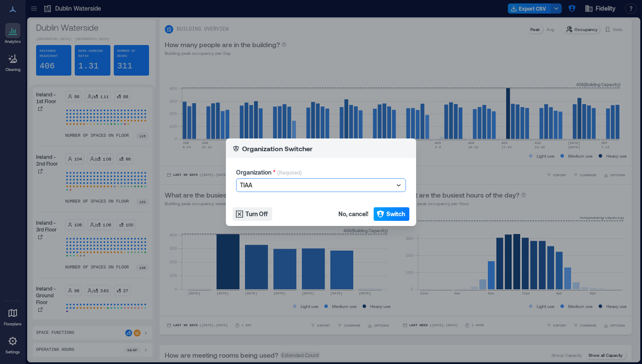 The width and height of the screenshot is (642, 364). Describe the element at coordinates (353, 214) in the screenshot. I see `button: No, cancel!` at that location.